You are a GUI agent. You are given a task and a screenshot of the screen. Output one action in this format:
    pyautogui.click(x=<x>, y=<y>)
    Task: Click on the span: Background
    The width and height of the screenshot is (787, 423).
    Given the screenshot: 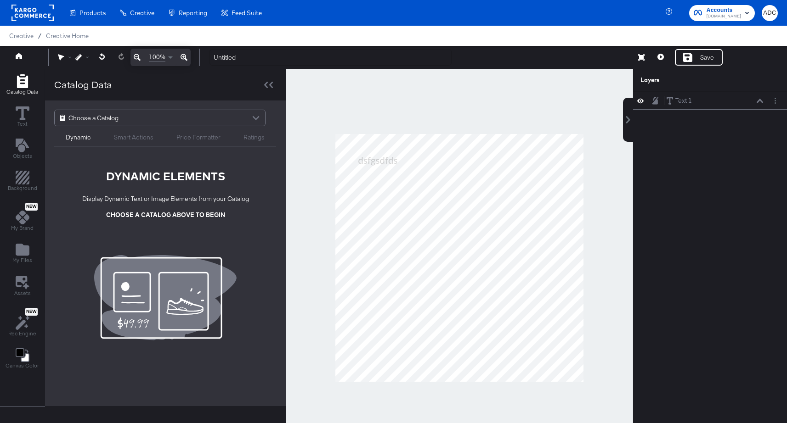 What is the action you would take?
    pyautogui.click(x=23, y=188)
    